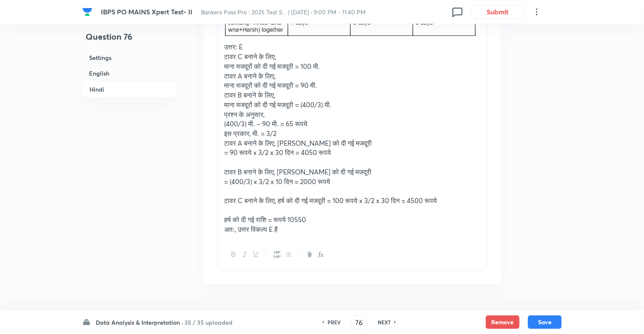  Describe the element at coordinates (352, 201) in the screenshot. I see `p: टावर C बनाने के लिए, हर्ष को दी गई मजदूरी = 100 रूपये x 3/2 x 30 दिन = 4500 रूपये` at that location.